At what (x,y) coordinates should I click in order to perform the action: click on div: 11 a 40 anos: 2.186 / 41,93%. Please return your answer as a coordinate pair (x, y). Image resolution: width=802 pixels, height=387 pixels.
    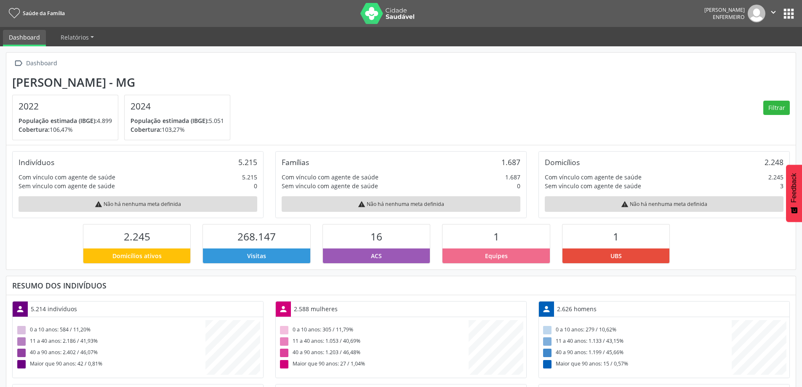
    Looking at the image, I should click on (110, 341).